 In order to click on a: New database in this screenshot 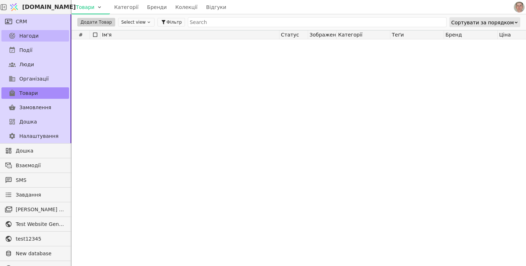, I will do `click(35, 254)`.